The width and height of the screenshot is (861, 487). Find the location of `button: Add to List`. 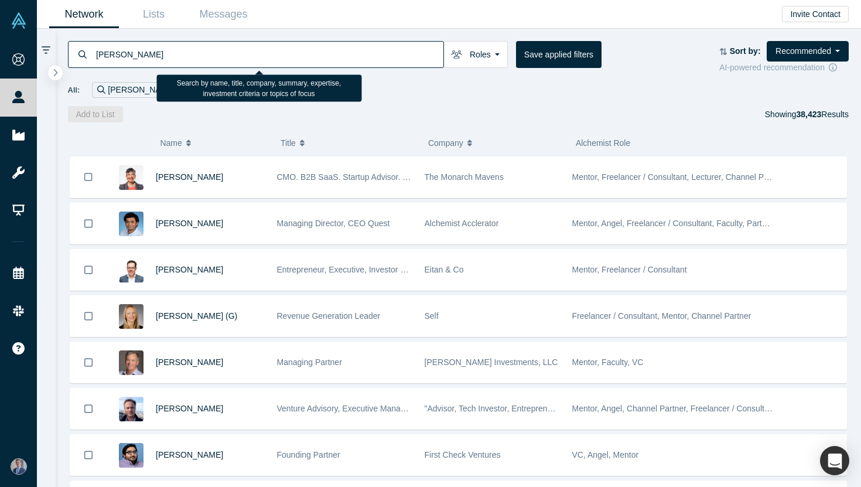

button: Add to List is located at coordinates (95, 114).